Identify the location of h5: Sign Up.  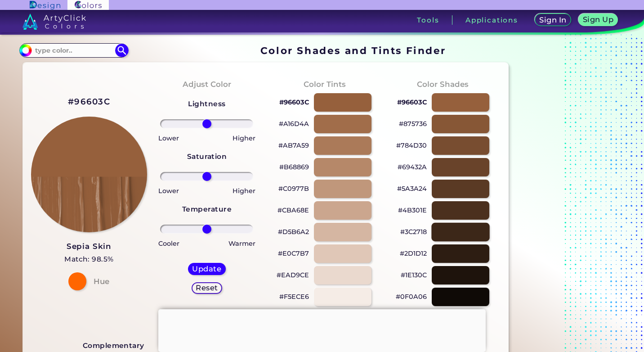
(599, 20).